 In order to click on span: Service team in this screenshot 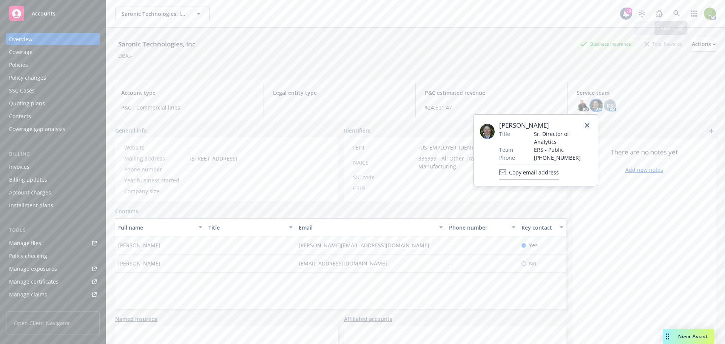, I will do `click(643, 93)`.